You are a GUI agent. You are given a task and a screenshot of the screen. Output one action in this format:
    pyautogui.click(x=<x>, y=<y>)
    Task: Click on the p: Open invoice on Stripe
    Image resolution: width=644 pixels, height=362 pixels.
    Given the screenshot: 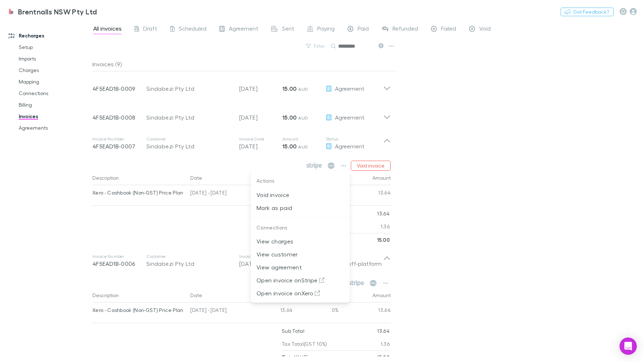 What is the action you would take?
    pyautogui.click(x=300, y=280)
    